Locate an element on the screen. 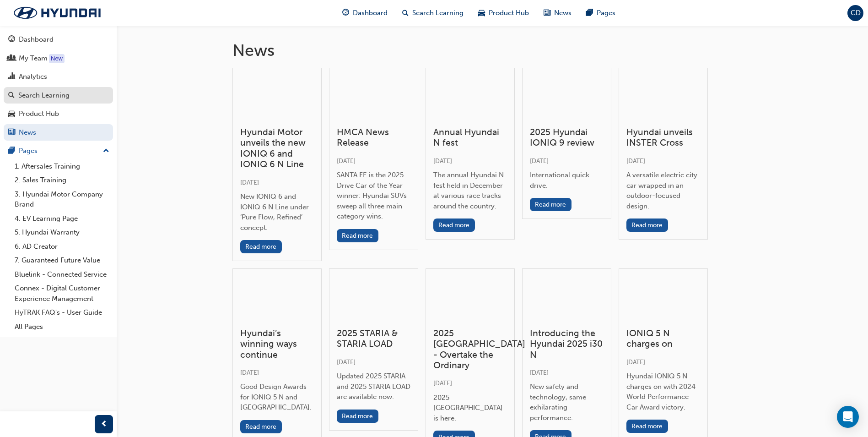  span: prev-icon is located at coordinates (104, 424).